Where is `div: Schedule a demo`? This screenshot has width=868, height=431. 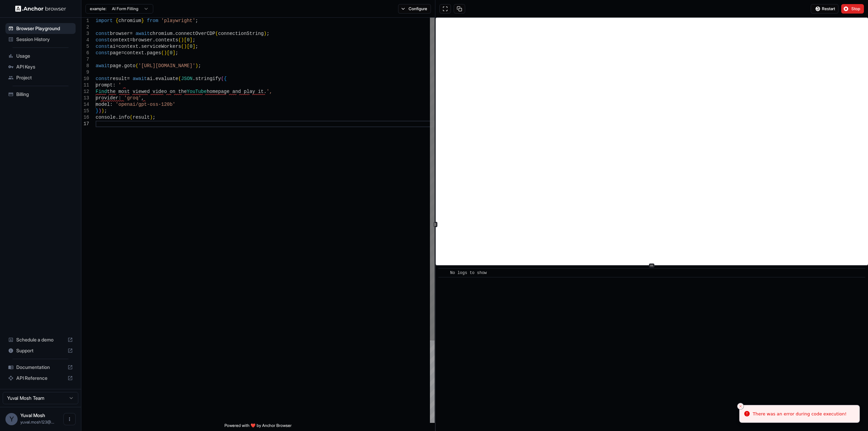 div: Schedule a demo is located at coordinates (40, 340).